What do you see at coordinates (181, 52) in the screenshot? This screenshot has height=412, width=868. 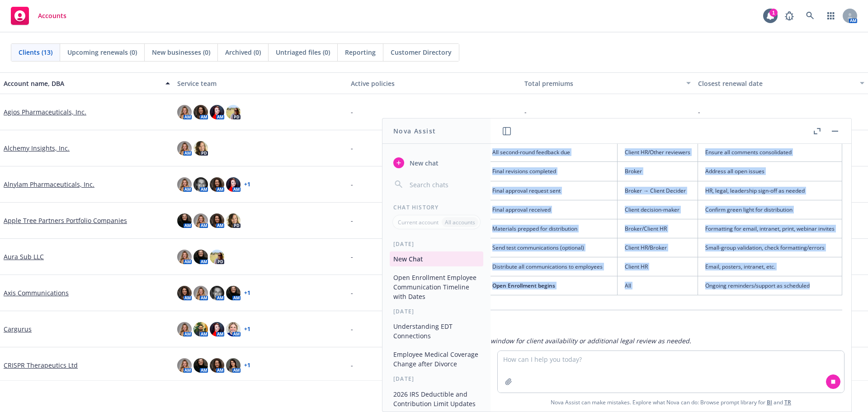 I see `span: New businesses (0)` at bounding box center [181, 52].